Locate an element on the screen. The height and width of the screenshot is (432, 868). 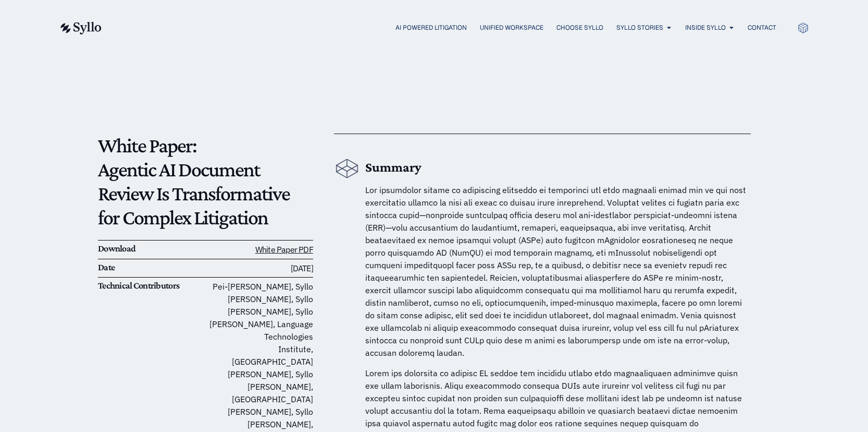
p: White Paper: Agentic AI Document Review Is Transformative for Complex Litigation is located at coordinates (205, 182).